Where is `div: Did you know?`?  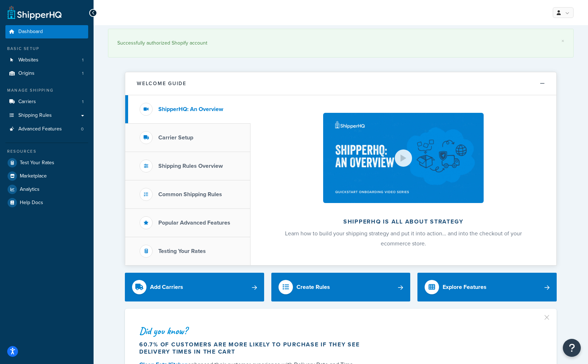
div: Did you know? is located at coordinates (253, 331).